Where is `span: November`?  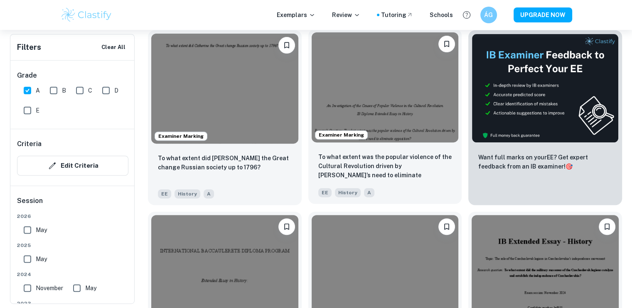
span: November is located at coordinates (49, 288).